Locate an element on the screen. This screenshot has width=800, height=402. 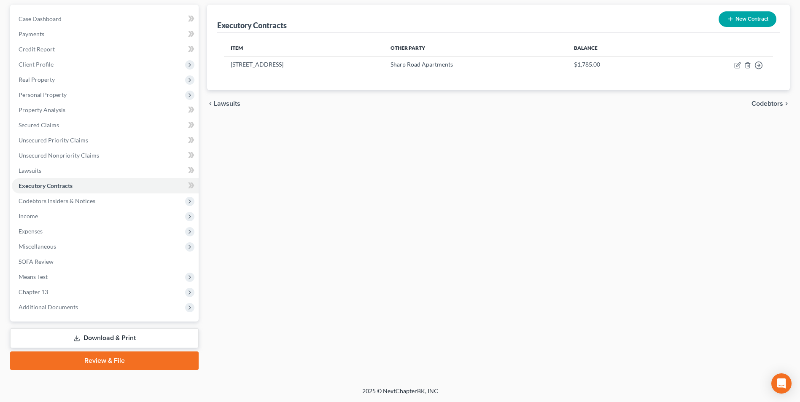
a: Lawsuits is located at coordinates (105, 171).